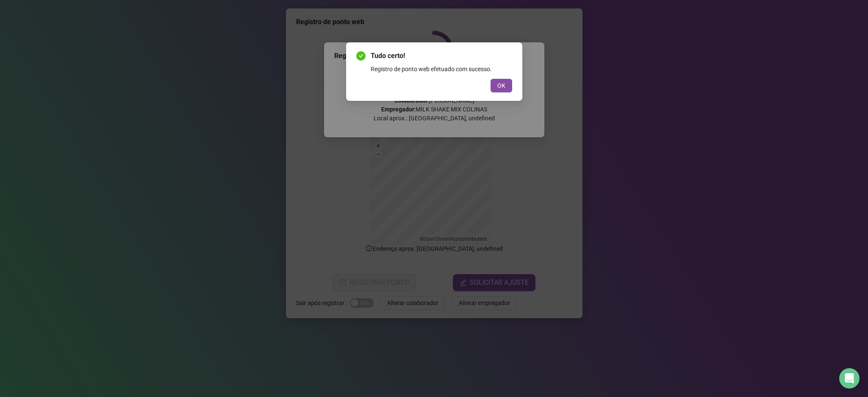 The height and width of the screenshot is (397, 868). What do you see at coordinates (442, 69) in the screenshot?
I see `div: Registro de ponto web efetuado com sucesso.` at bounding box center [442, 69].